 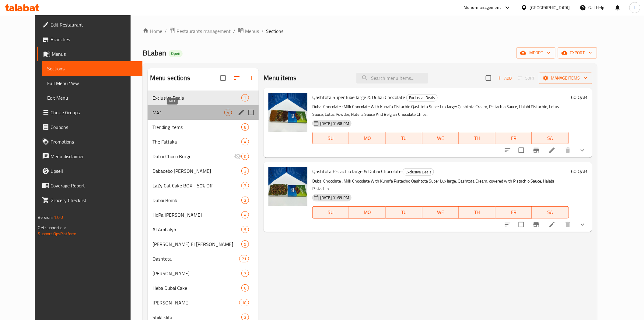 I want to click on span: 21, so click(x=244, y=259).